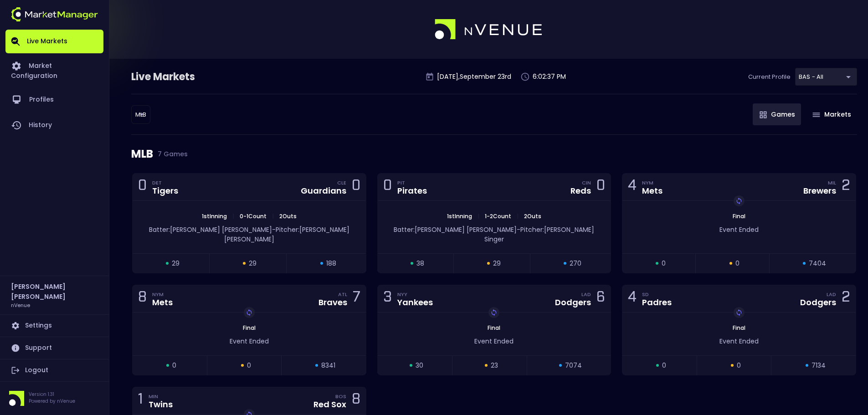  Describe the element at coordinates (171, 154) in the screenshot. I see `span: 7 Games` at that location.